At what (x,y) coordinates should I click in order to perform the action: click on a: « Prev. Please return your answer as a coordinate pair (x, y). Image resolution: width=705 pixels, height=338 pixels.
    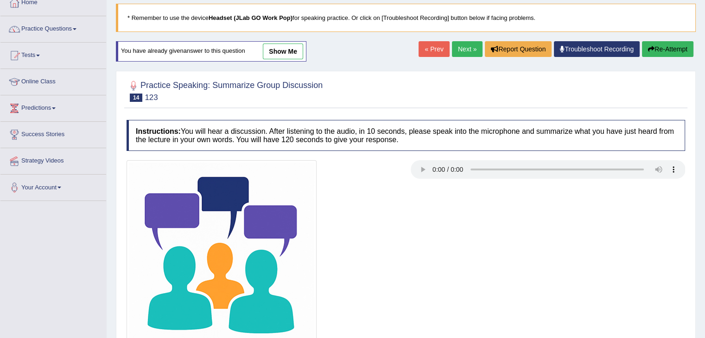
    Looking at the image, I should click on (434, 49).